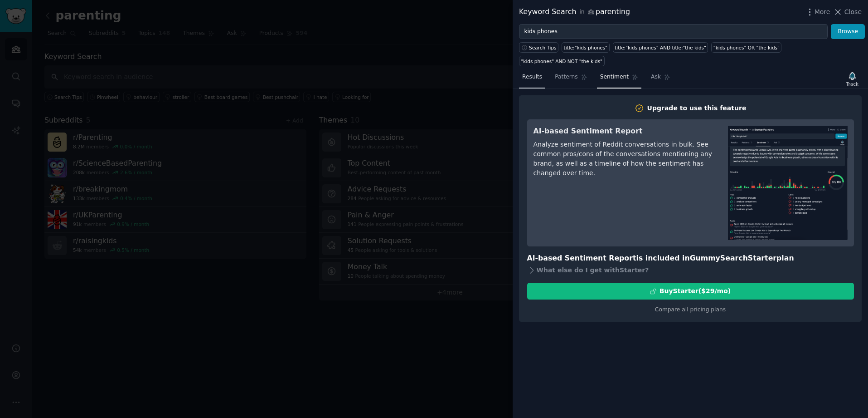 The height and width of the screenshot is (418, 868). I want to click on span: Results, so click(532, 77).